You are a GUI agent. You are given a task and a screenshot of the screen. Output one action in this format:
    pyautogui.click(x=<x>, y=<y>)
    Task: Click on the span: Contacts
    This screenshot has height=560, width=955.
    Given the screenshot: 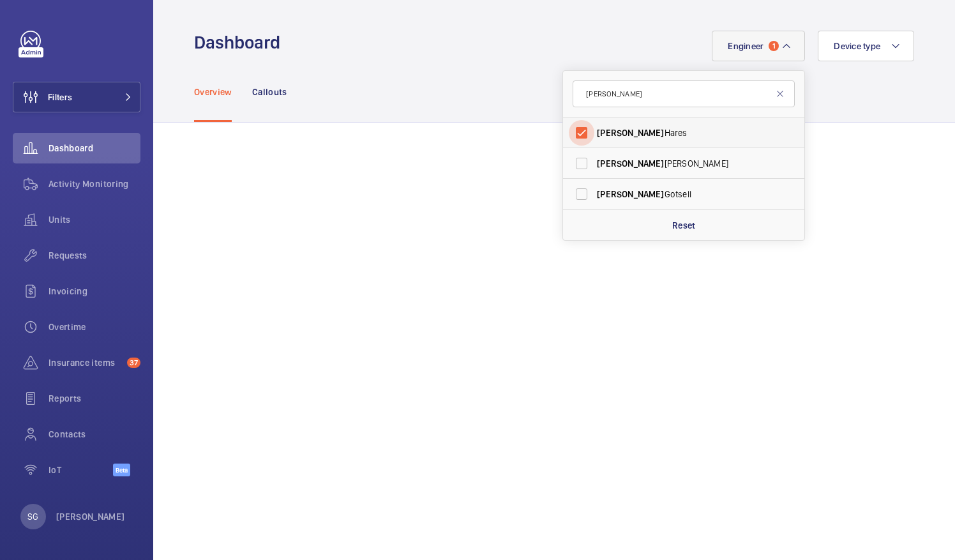 What is the action you would take?
    pyautogui.click(x=95, y=434)
    